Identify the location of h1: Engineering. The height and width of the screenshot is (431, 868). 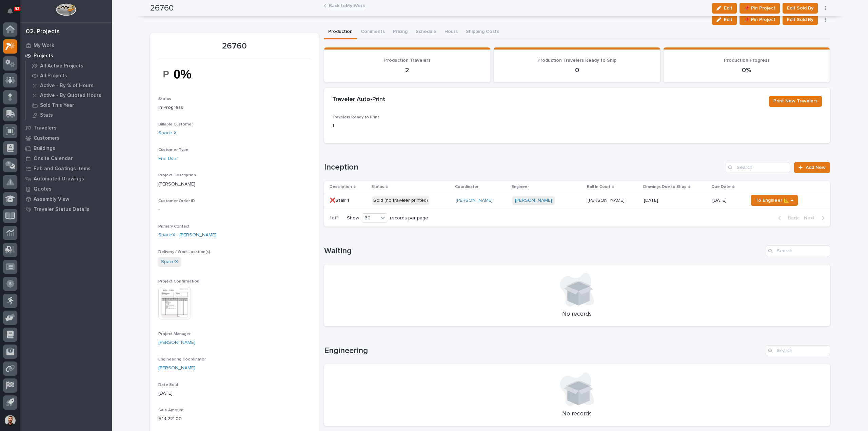
(543, 351).